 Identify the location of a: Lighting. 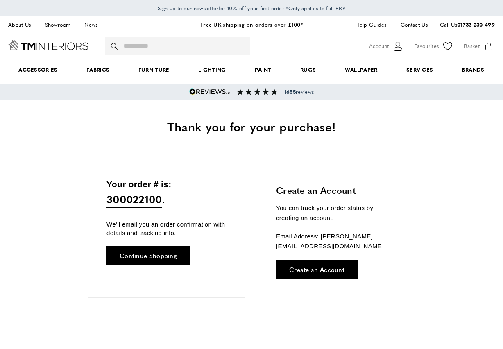
(212, 70).